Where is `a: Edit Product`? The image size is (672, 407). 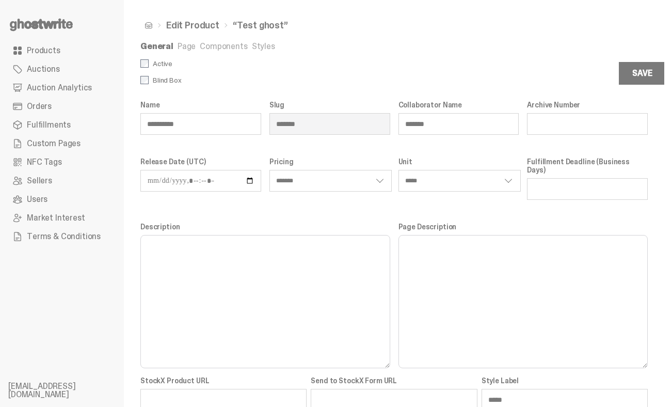 a: Edit Product is located at coordinates (193, 25).